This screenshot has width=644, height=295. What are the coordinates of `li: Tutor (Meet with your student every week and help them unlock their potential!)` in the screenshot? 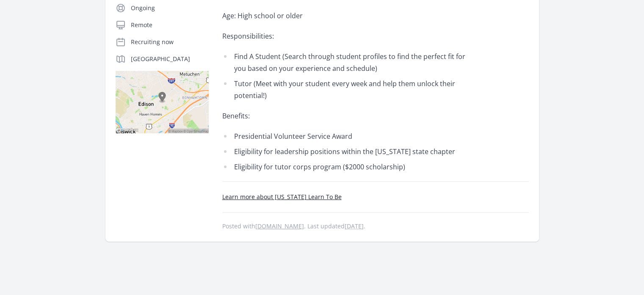 It's located at (346, 89).